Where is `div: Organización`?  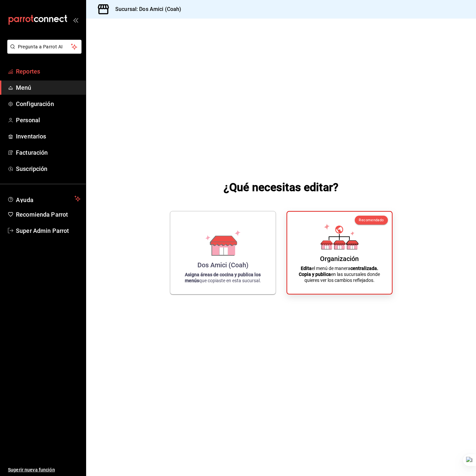
div: Organización is located at coordinates (339, 258).